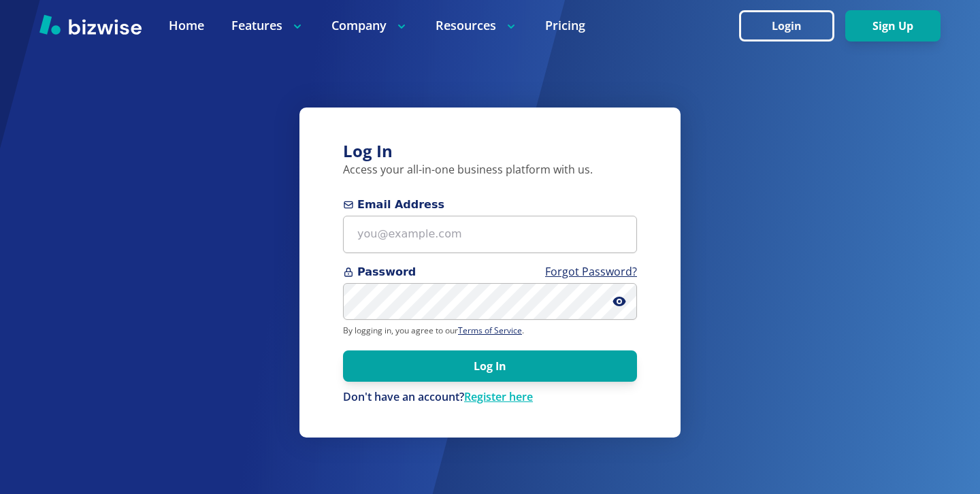 Image resolution: width=980 pixels, height=494 pixels. What do you see at coordinates (490, 272) in the screenshot?
I see `span: Password` at bounding box center [490, 272].